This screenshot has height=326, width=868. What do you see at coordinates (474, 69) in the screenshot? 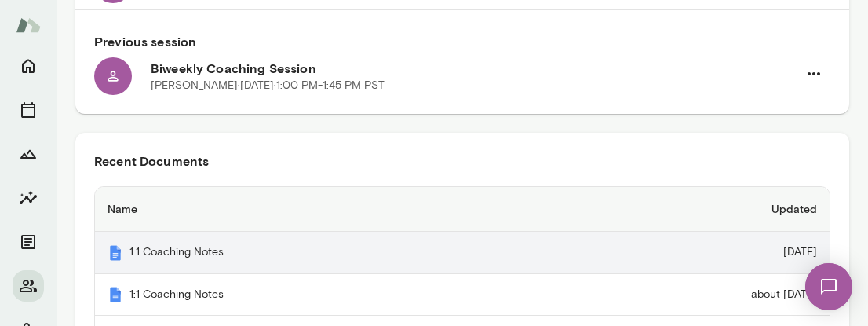
I see `h6: Biweekly Coaching Session` at bounding box center [474, 69].